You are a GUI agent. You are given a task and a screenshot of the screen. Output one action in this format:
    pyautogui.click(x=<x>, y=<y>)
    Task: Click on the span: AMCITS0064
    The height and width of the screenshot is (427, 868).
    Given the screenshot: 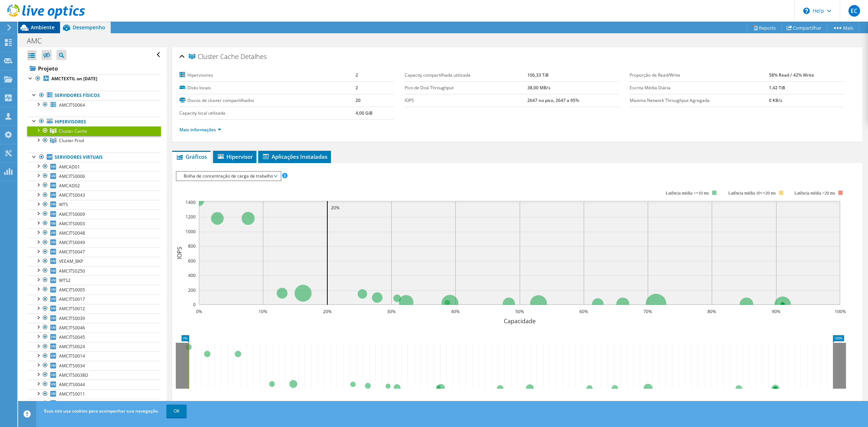 What is the action you would take?
    pyautogui.click(x=72, y=105)
    